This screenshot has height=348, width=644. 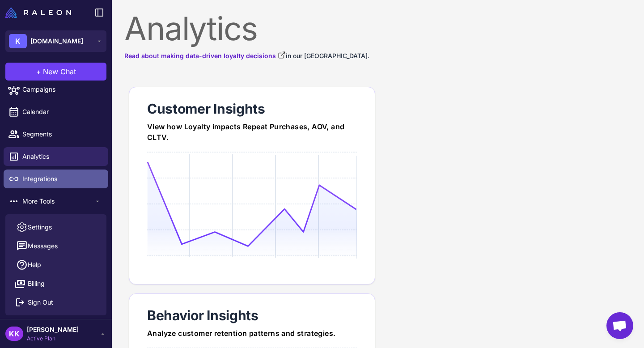 What do you see at coordinates (56, 134) in the screenshot?
I see `a: Segments` at bounding box center [56, 134].